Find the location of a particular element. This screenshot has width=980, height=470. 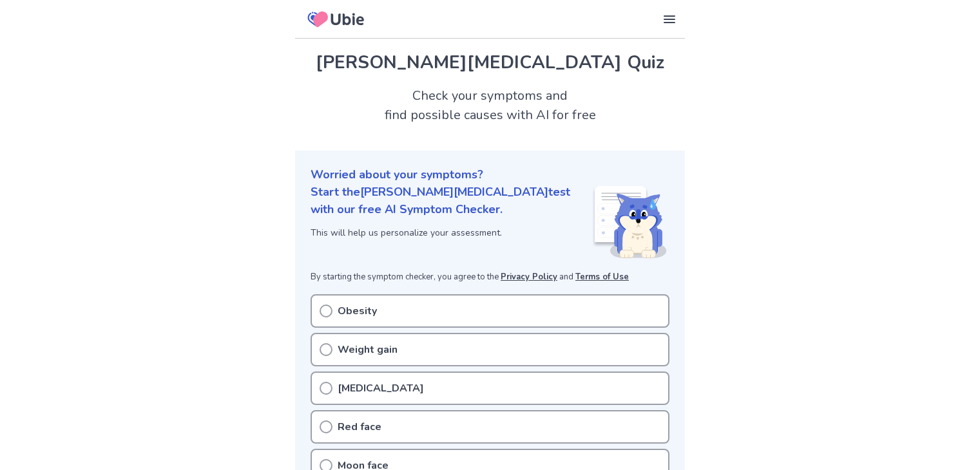

img: Shiba is located at coordinates (629, 222).